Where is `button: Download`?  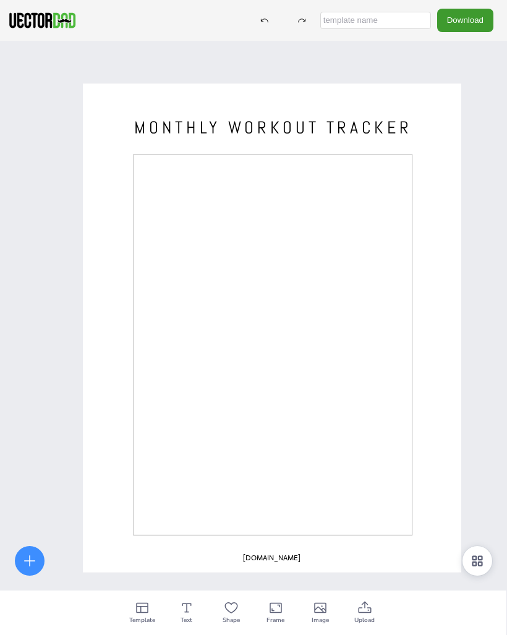
button: Download is located at coordinates (465, 20).